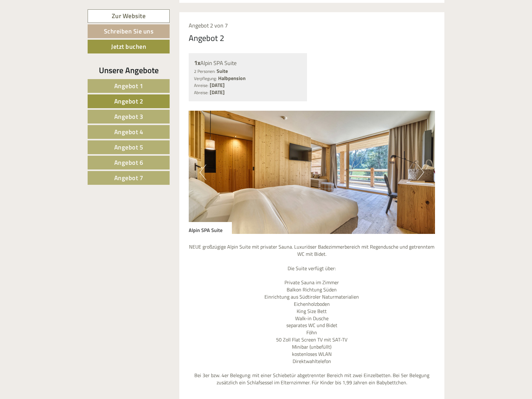  Describe the element at coordinates (312, 172) in the screenshot. I see `img: image` at that location.